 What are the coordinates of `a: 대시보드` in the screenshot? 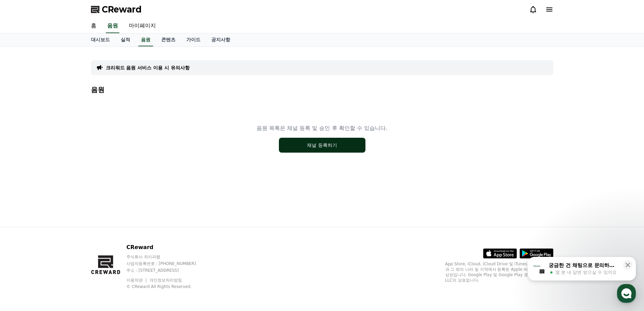 It's located at (100, 40).